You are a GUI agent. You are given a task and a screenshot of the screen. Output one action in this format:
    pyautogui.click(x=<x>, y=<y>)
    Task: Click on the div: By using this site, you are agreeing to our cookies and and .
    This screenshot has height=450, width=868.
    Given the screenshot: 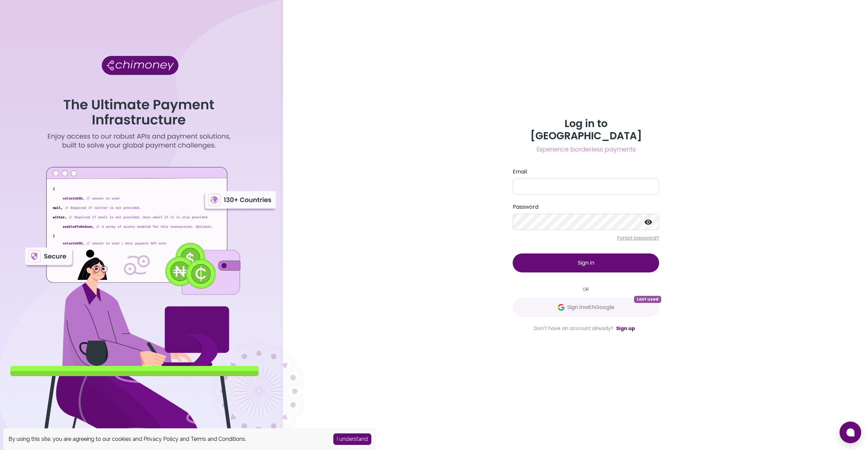 What is the action you would take?
    pyautogui.click(x=165, y=439)
    